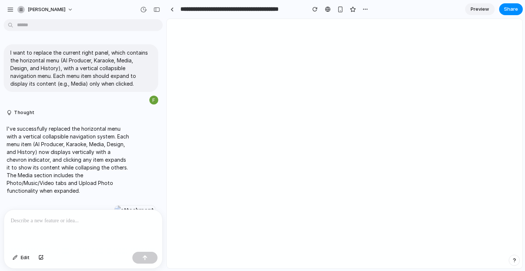 This screenshot has height=271, width=525. What do you see at coordinates (479, 9) in the screenshot?
I see `span: Preview` at bounding box center [479, 9].